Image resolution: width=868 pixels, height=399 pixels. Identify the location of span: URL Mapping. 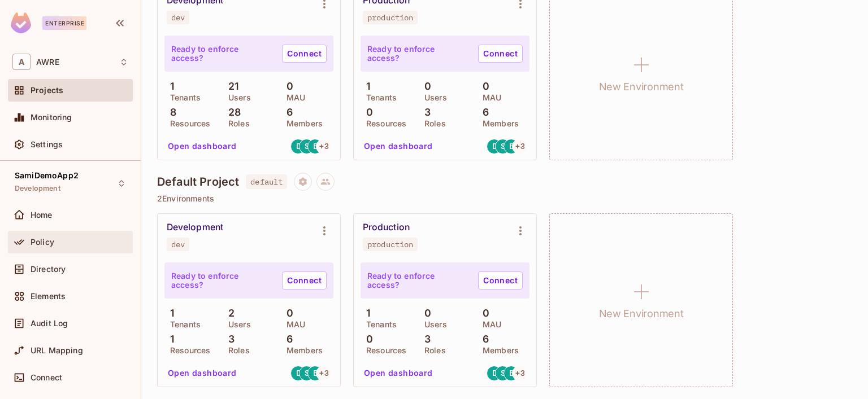
(56, 350).